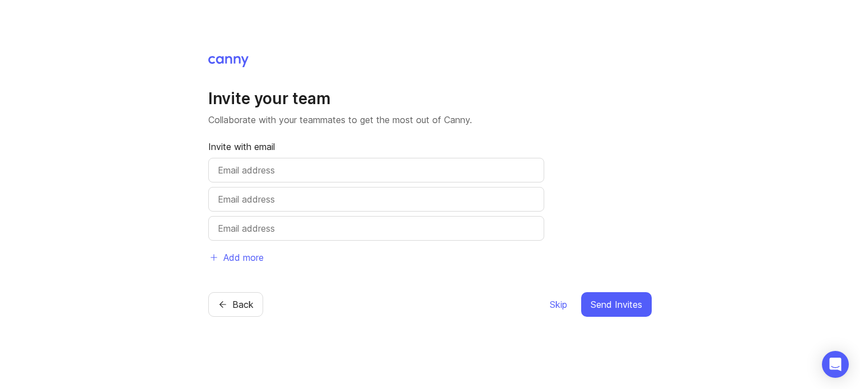  I want to click on span: Back, so click(243, 305).